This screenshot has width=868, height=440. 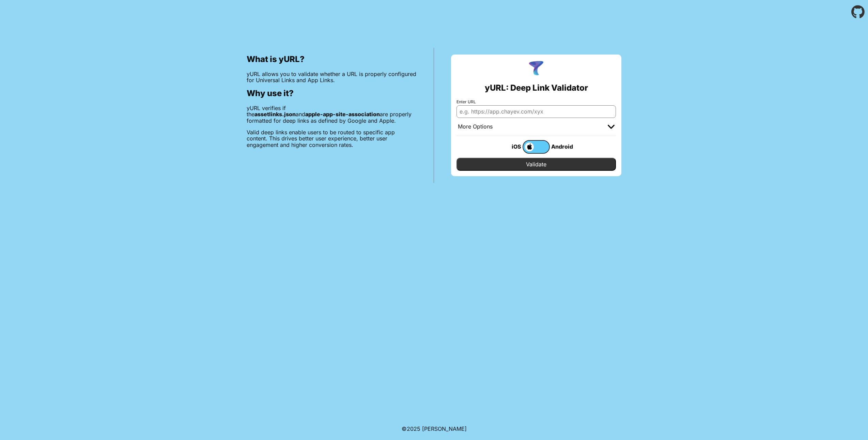 What do you see at coordinates (332, 77) in the screenshot?
I see `p: yURL allows you to validate whether a URL is properly configured for Universal Links and App Links.` at bounding box center [332, 77].